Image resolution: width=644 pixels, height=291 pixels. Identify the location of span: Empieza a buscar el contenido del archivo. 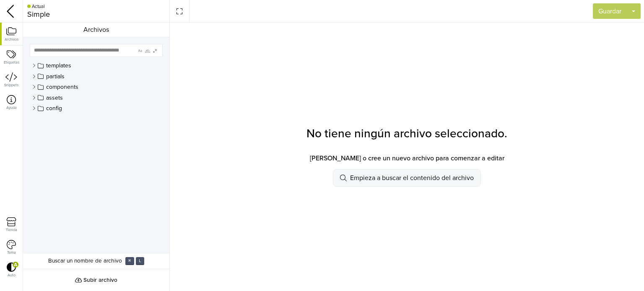
(412, 178).